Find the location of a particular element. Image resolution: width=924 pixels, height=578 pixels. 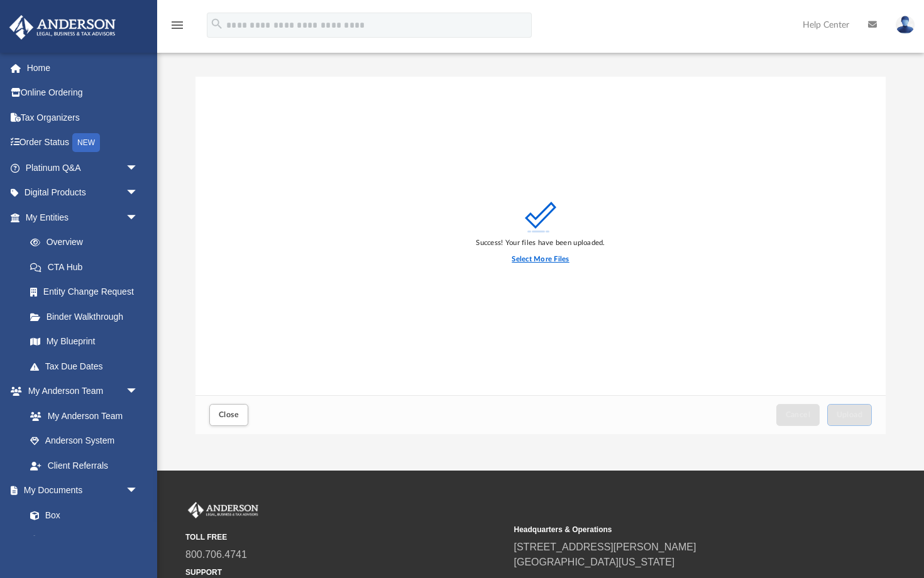

a: Online Ordering is located at coordinates (83, 93).